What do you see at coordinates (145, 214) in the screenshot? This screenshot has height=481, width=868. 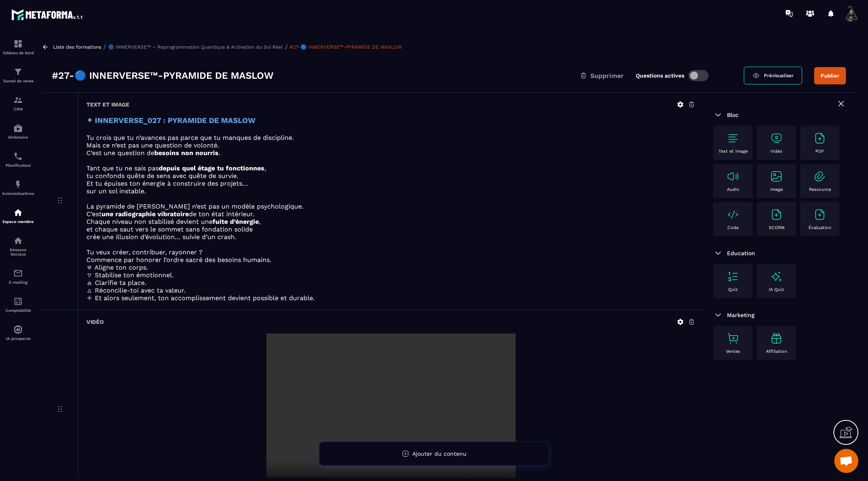 I see `strong: une radiographie vibratoire` at bounding box center [145, 214].